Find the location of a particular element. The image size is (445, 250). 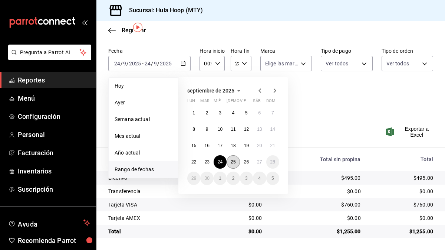

button: 10 de septiembre de 2025 is located at coordinates (220, 129).